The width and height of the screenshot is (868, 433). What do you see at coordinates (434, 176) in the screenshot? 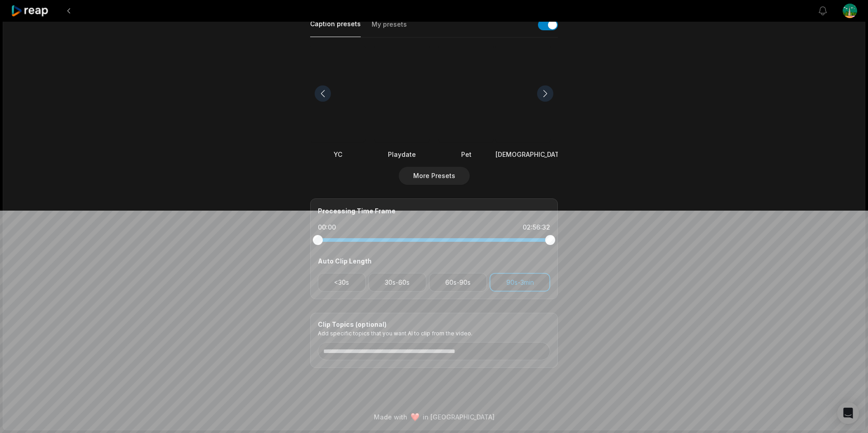
I see `button: More Presets` at bounding box center [434, 176].